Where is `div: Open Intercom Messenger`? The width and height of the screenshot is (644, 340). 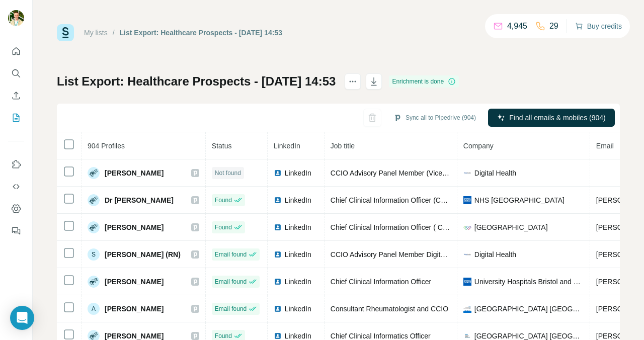
div: Open Intercom Messenger is located at coordinates (22, 318).